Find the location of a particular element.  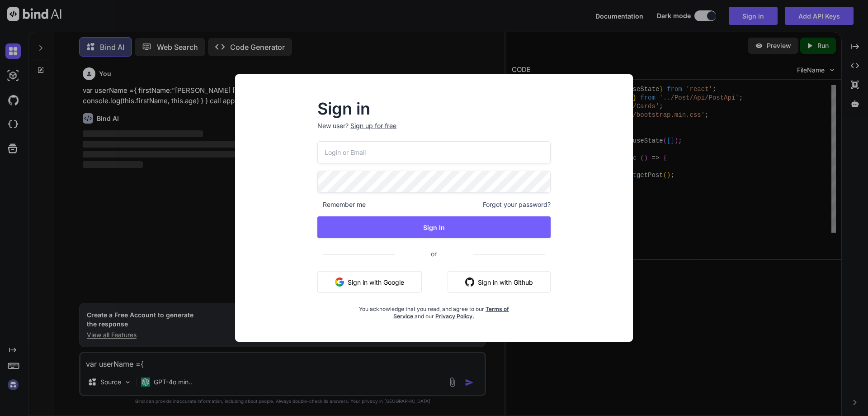

div: You acknowledge that you read, and agree to our and our is located at coordinates (434, 310).